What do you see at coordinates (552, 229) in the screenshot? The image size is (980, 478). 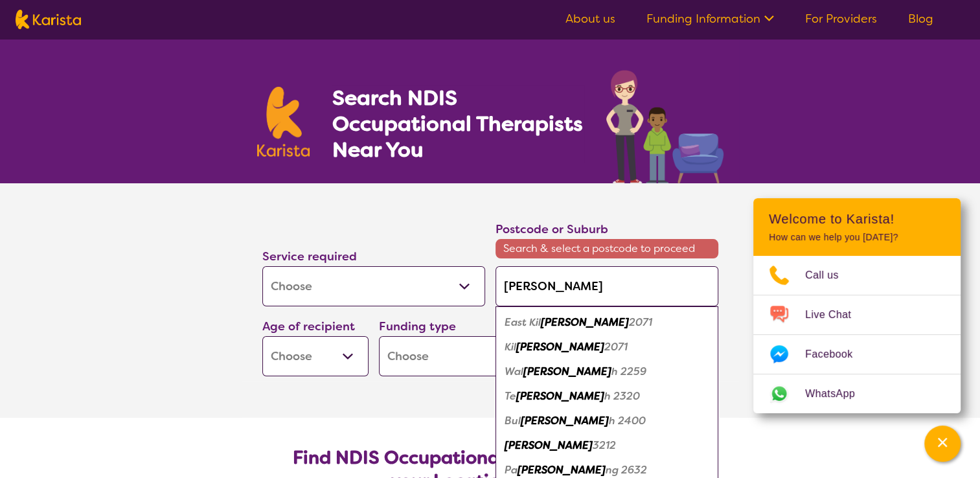 I see `label: Postcode or Suburb` at bounding box center [552, 229].